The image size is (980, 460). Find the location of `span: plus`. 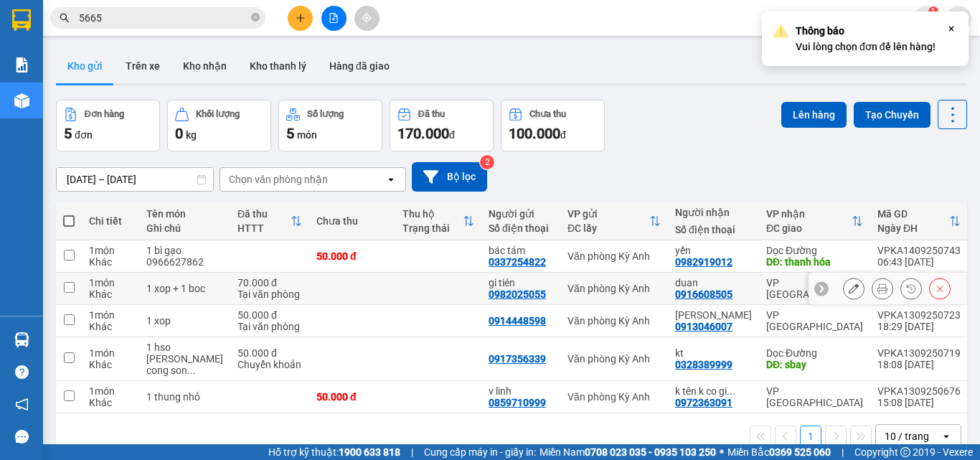

span: plus is located at coordinates (301, 18).